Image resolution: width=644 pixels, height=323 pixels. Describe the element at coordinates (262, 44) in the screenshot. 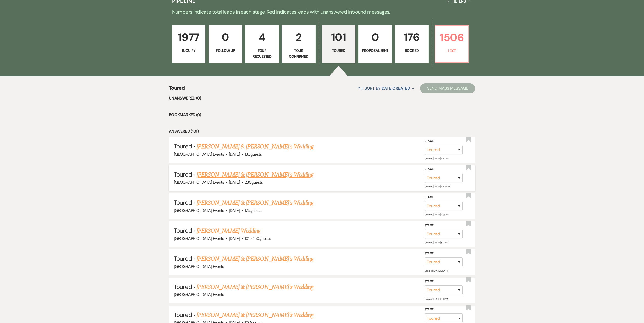

I see `a: 4Tour Requested` at that location.